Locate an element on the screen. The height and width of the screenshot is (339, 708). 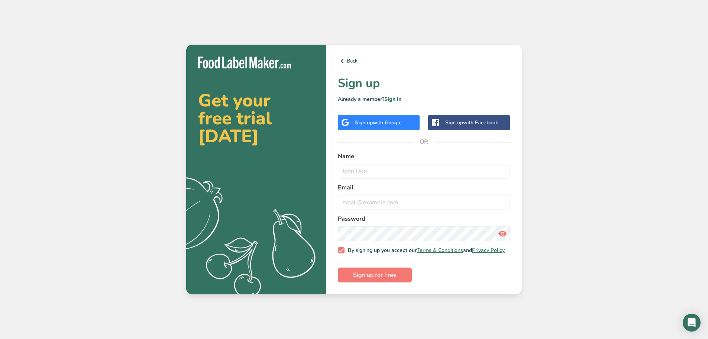
h1: Sign up is located at coordinates (424, 83).